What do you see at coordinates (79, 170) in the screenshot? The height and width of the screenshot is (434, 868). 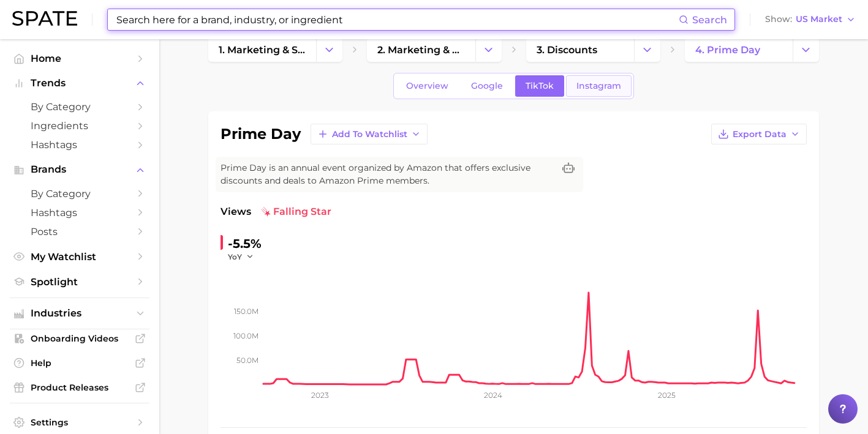 I see `button: Brands` at bounding box center [79, 170].